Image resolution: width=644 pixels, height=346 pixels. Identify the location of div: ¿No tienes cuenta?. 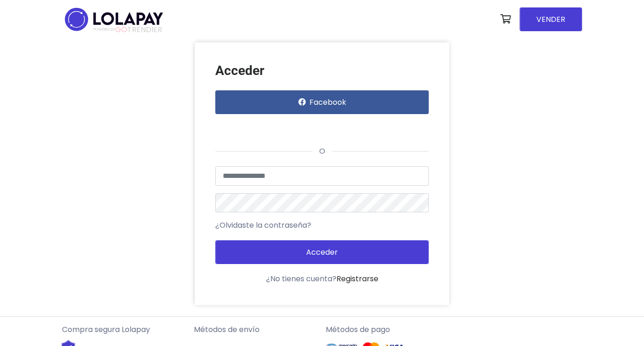
(322, 279).